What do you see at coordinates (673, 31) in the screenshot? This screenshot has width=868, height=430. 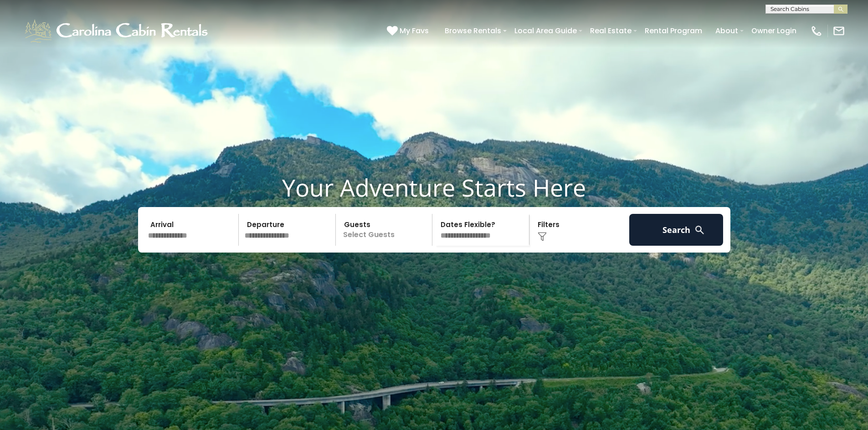 I see `a: Rental Program` at bounding box center [673, 31].